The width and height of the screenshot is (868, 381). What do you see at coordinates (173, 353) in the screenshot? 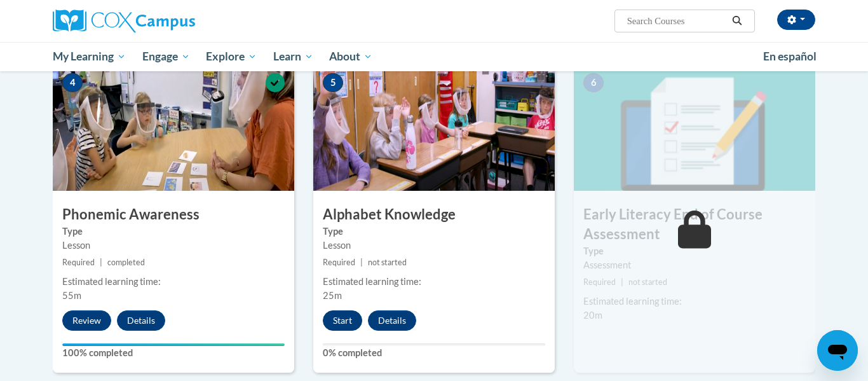
I see `label: 100% completed` at bounding box center [173, 353].